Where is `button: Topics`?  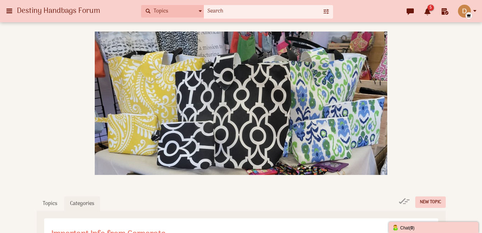 button: Topics is located at coordinates (172, 11).